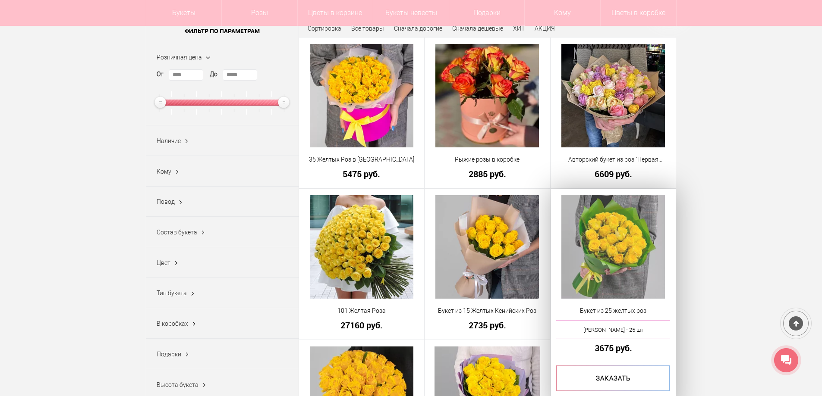 This screenshot has height=396, width=822. What do you see at coordinates (361, 311) in the screenshot?
I see `span: 101 Желтая Роза` at bounding box center [361, 311].